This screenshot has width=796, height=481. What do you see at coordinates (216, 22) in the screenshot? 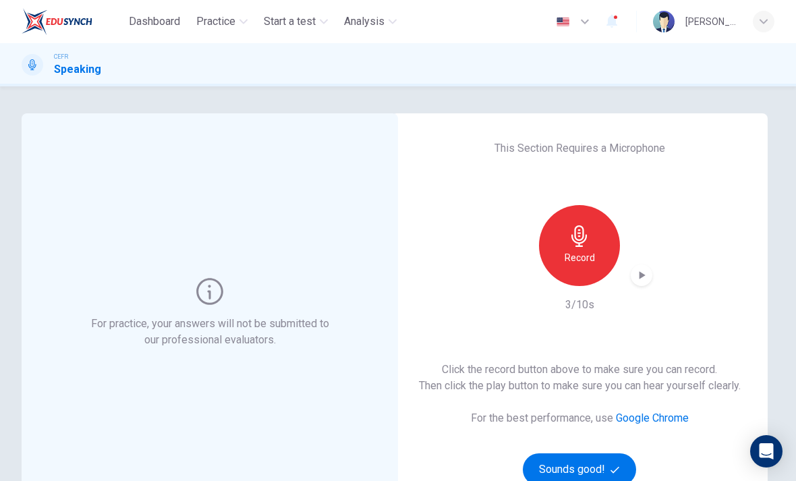
I see `span: Practice` at bounding box center [216, 22].